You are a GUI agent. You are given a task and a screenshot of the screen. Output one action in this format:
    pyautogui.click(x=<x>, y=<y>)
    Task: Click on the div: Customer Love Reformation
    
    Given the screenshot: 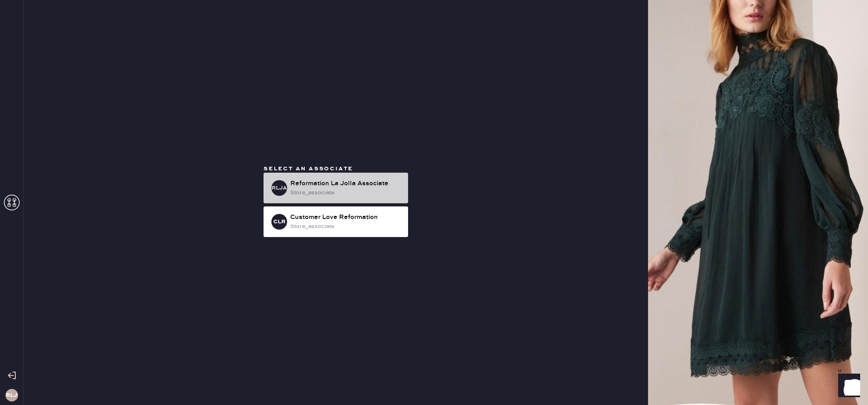 What is the action you would take?
    pyautogui.click(x=346, y=218)
    